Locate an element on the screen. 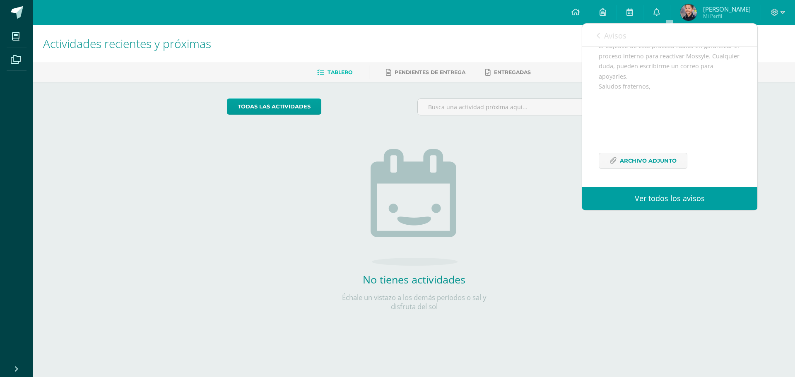 The image size is (795, 377). a: Ver todos los avisos is located at coordinates (670, 198).